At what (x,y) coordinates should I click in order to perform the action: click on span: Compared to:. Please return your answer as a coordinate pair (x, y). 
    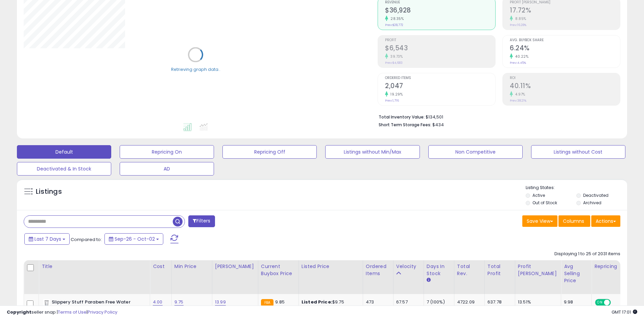
    Looking at the image, I should click on (86, 239).